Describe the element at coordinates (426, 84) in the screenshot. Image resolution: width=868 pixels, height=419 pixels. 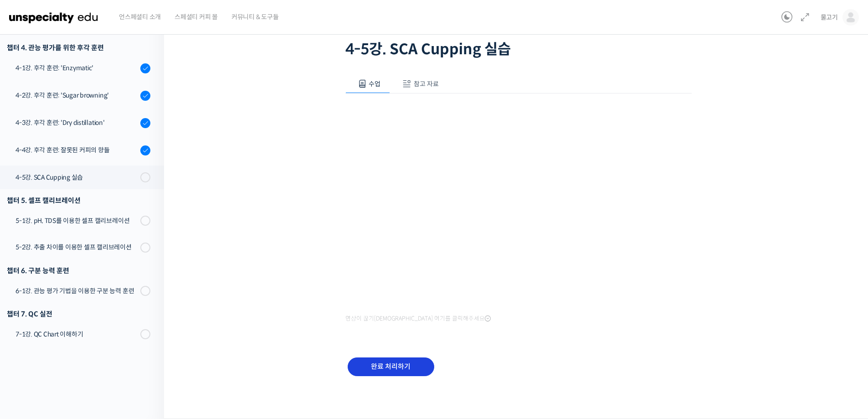
I see `span: 참고 자료` at that location.